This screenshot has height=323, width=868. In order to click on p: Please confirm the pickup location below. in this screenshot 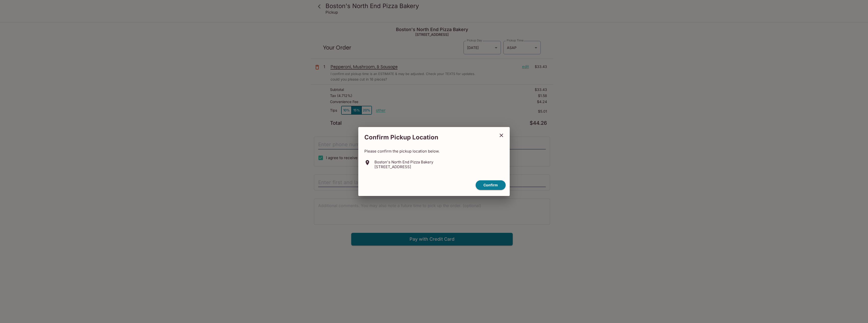, I will do `click(434, 151)`.